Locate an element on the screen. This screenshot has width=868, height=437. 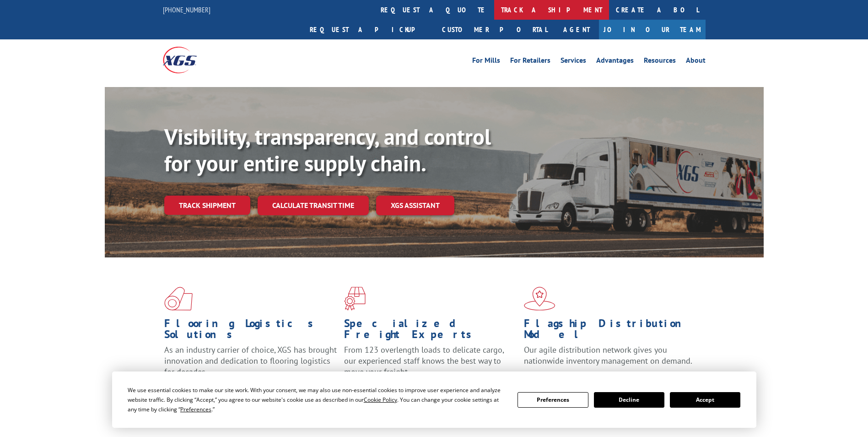
a: Join Our Team is located at coordinates (652, 29).